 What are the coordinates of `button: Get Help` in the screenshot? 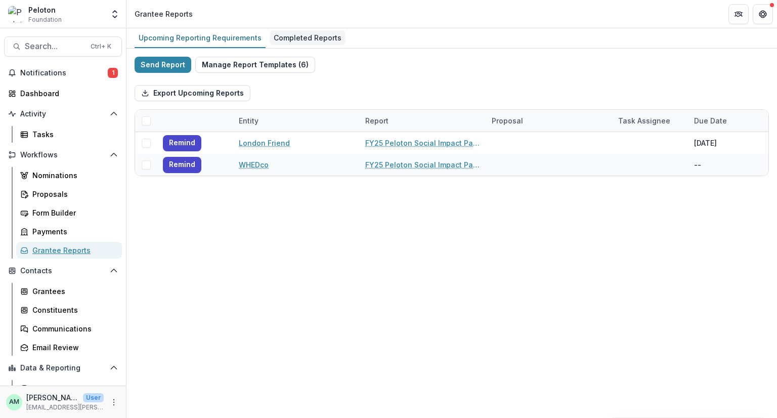 It's located at (763, 14).